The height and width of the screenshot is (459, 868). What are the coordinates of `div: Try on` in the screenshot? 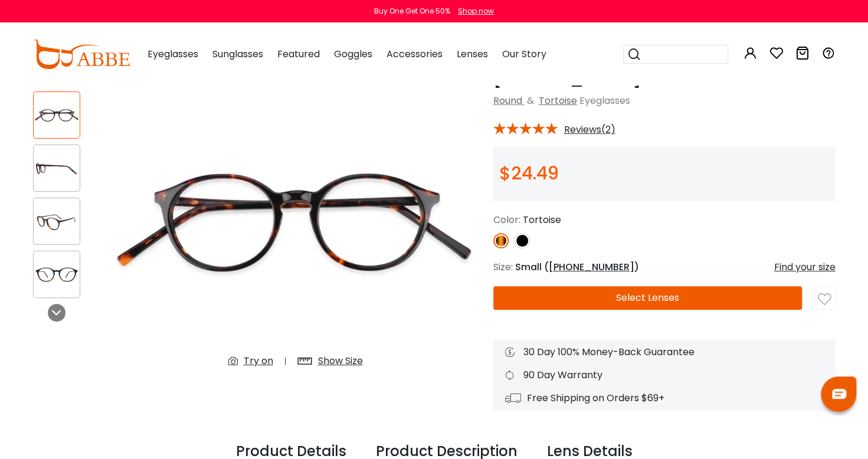 It's located at (259, 361).